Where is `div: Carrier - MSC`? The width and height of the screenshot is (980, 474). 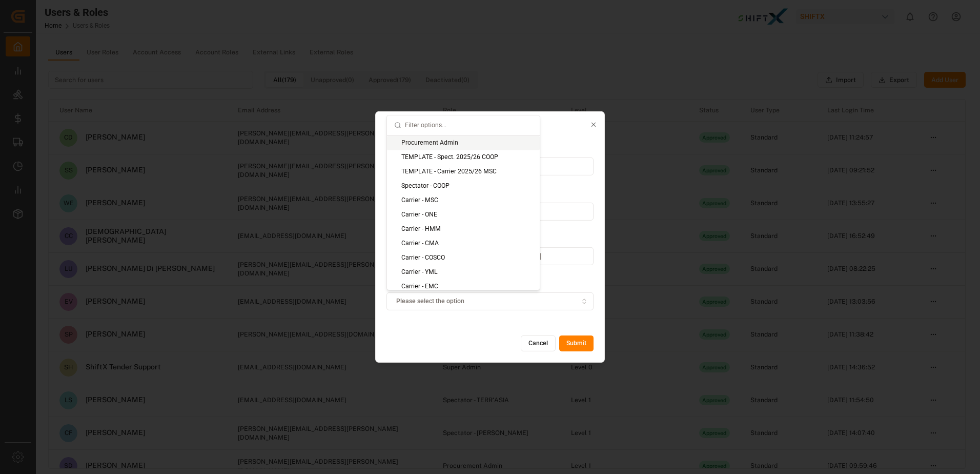 div: Carrier - MSC is located at coordinates (464, 201).